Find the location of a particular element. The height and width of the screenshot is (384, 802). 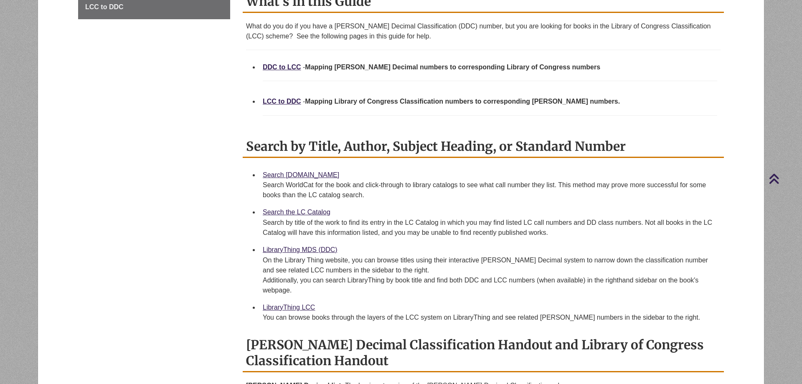

div: You can browse books through the layers of the LCC system on LibraryThing and see related [PERSON... is located at coordinates (490, 317).